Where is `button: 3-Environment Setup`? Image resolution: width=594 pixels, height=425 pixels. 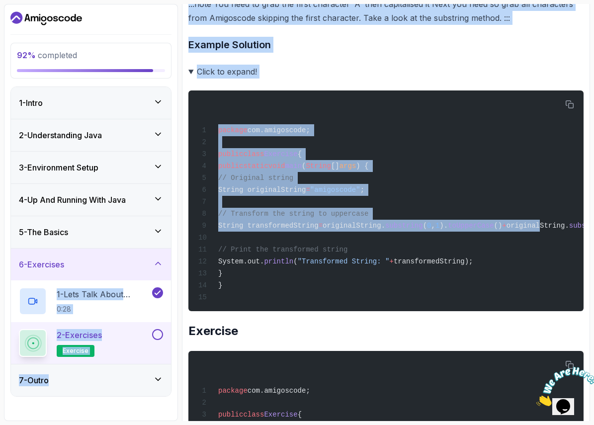
button: 3-Environment Setup is located at coordinates (91, 168).